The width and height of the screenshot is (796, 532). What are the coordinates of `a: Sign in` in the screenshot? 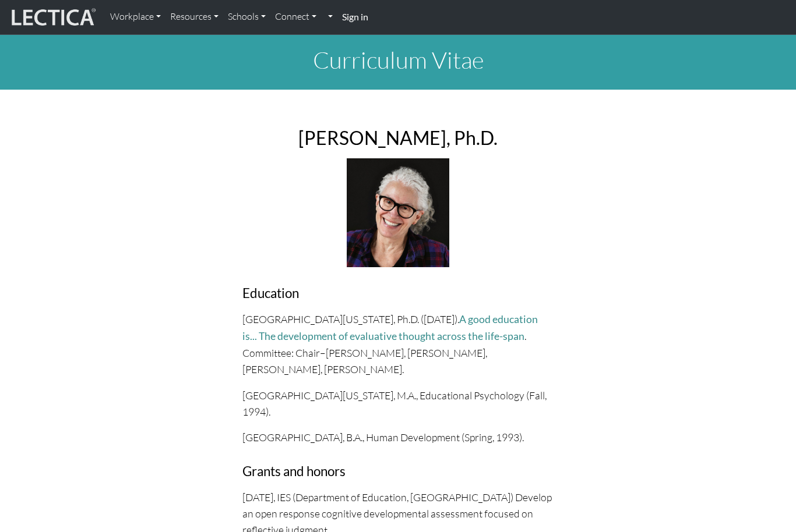 It's located at (355, 17).